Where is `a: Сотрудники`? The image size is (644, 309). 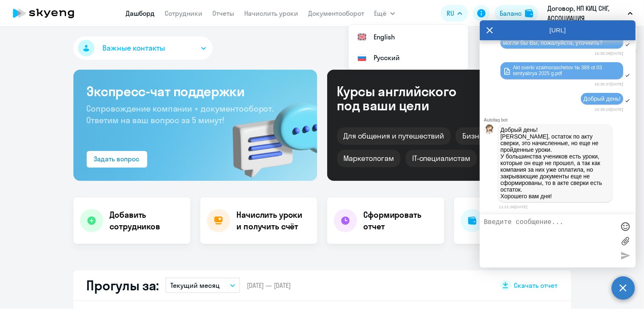
a: Сотрудники is located at coordinates (184, 13).